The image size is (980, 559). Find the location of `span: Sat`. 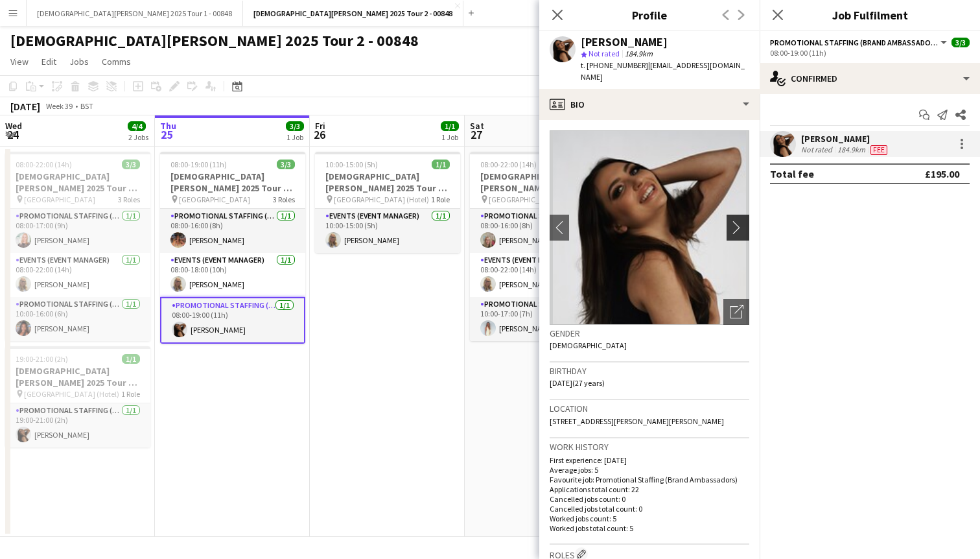

span: Sat is located at coordinates (477, 126).